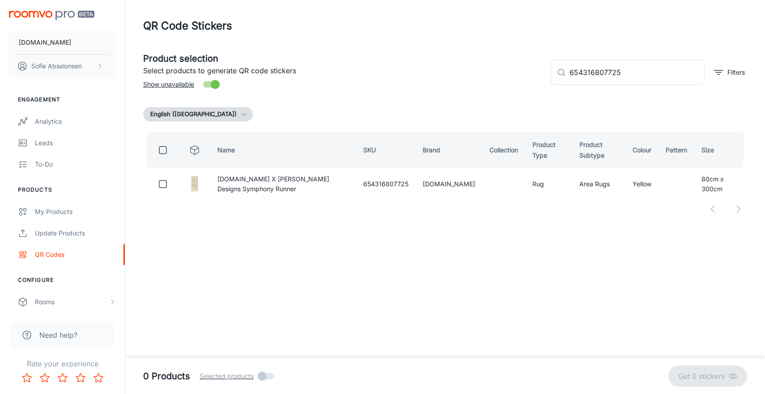  What do you see at coordinates (56, 66) in the screenshot?
I see `p: Sofie Absalonsen` at bounding box center [56, 66].